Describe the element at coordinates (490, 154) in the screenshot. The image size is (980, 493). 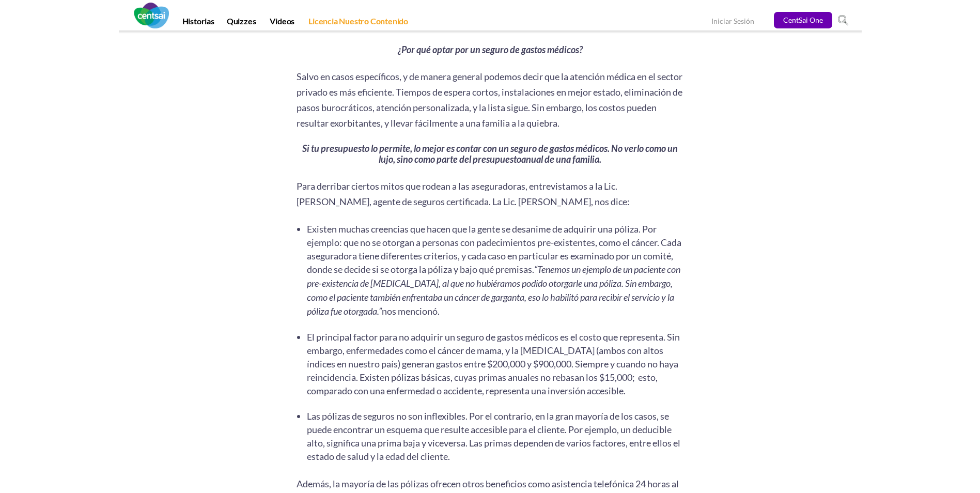
I see `strong: Si tu presupuesto lo permite, lo mejor es contar con un seguro de gastos médicos. No verlo como u...` at that location.